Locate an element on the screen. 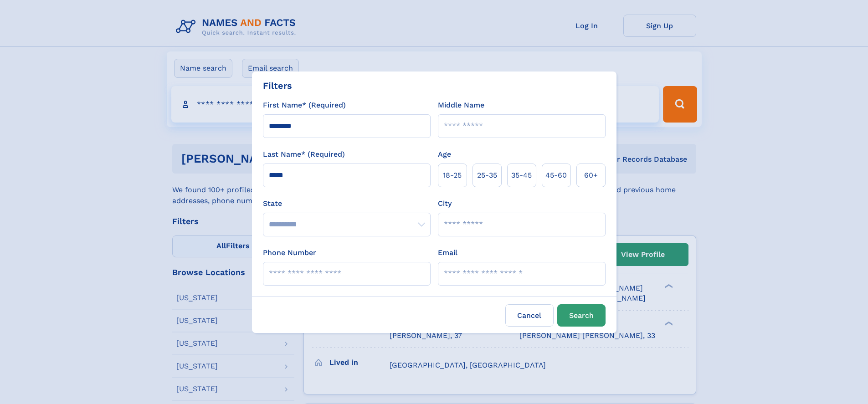  span: 25‑35 is located at coordinates (487, 175).